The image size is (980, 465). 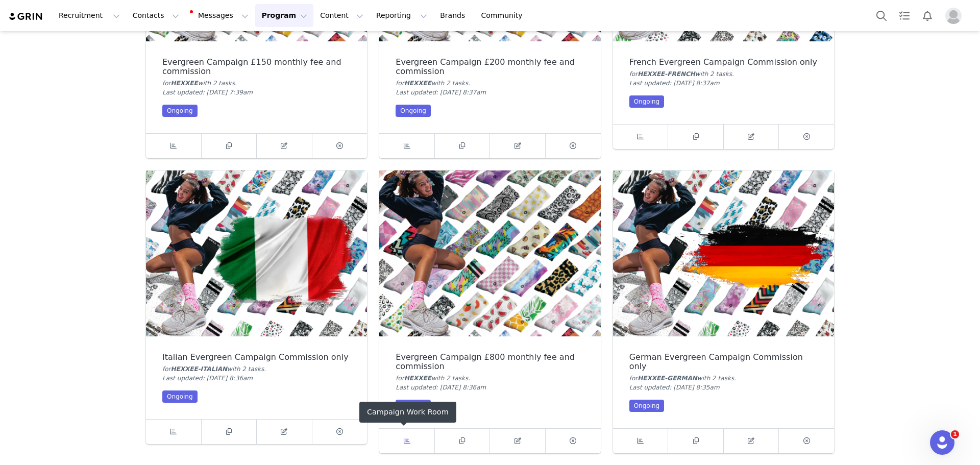 I want to click on img: Evergreen Campaign £800 monthly fee and commission, so click(x=489, y=253).